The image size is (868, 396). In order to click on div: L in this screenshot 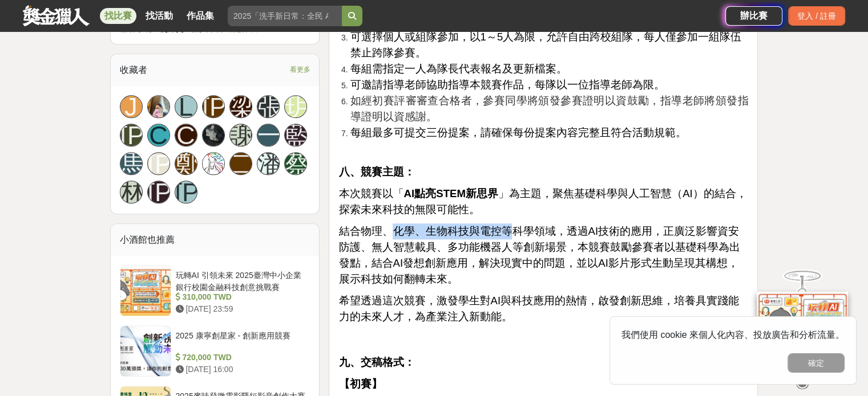, I will do `click(186, 107)`.